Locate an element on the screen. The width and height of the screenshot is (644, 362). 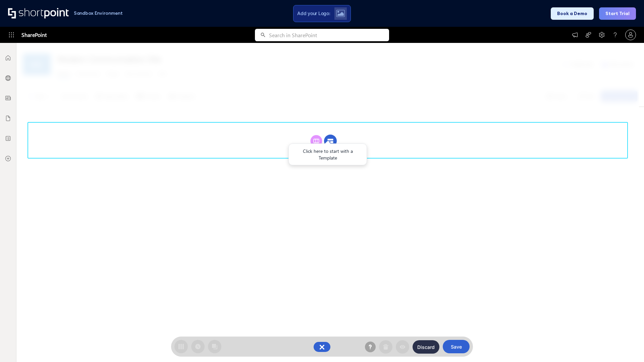
button: Discard is located at coordinates (426, 347).